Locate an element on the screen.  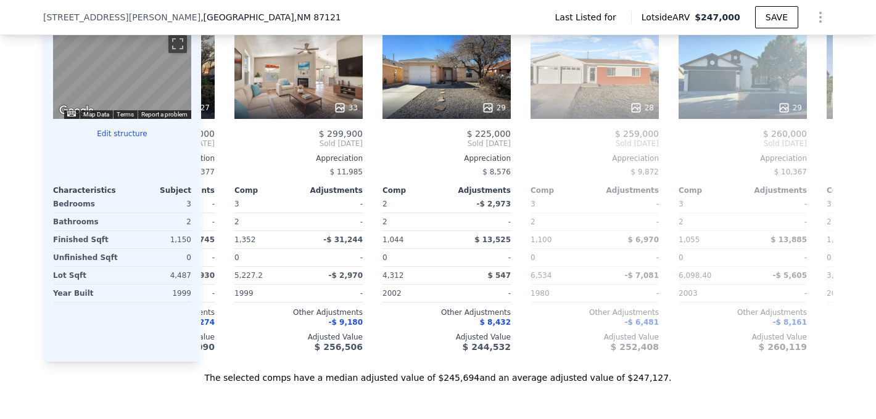
span: -$ 7,081 is located at coordinates (642, 276).